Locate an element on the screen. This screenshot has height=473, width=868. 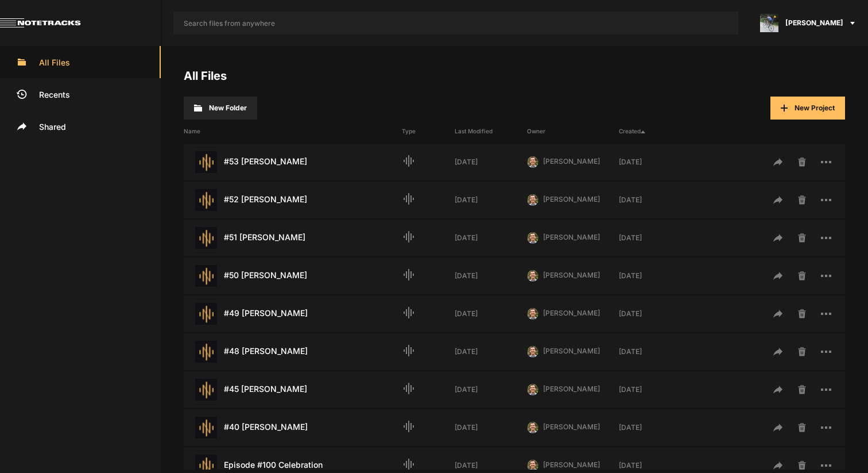
a: All Files is located at coordinates (205, 75).